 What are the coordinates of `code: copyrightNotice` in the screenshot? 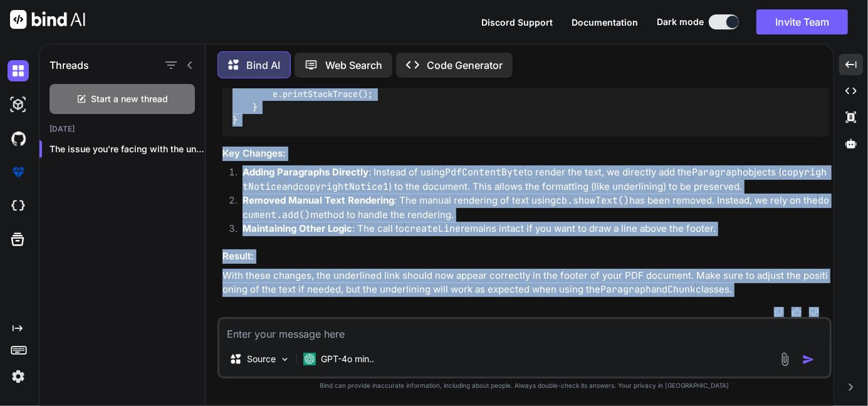 It's located at (535, 179).